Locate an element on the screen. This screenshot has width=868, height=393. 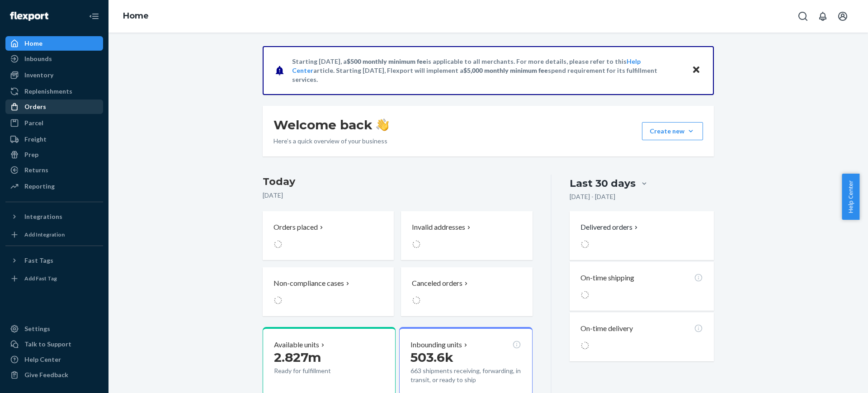
p: Non-compliance cases is located at coordinates (308, 283).